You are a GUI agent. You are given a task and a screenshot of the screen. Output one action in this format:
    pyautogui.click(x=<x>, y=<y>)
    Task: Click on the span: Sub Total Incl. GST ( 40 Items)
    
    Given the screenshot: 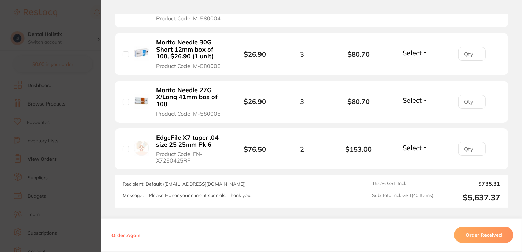 What is the action you would take?
    pyautogui.click(x=403, y=197)
    